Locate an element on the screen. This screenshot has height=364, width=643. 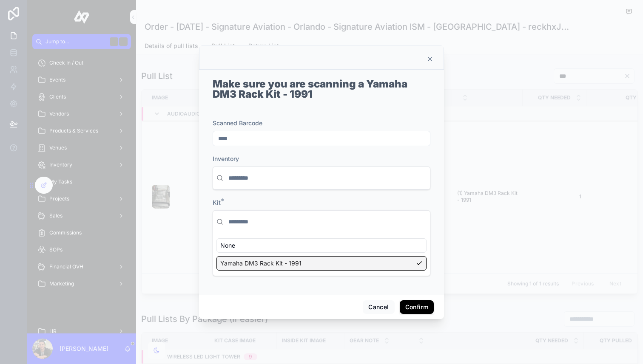
span: Inventory is located at coordinates (226, 159).